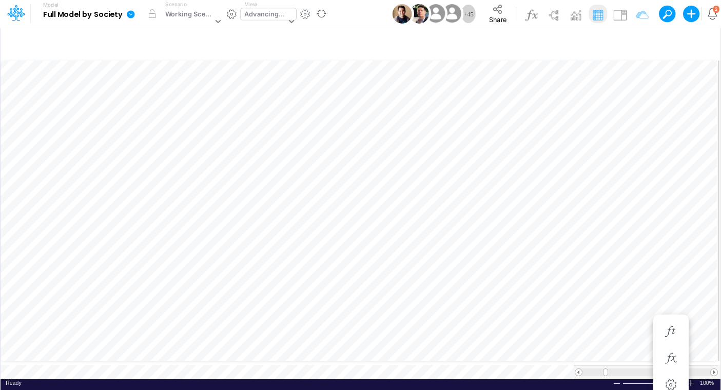  I want to click on span: 100%, so click(708, 383).